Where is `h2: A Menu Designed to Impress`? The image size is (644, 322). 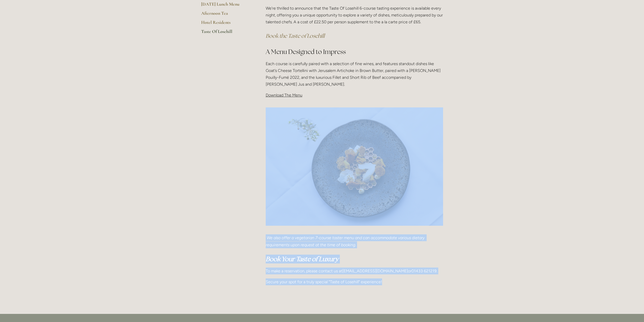 h2: A Menu Designed to Impress is located at coordinates (354, 52).